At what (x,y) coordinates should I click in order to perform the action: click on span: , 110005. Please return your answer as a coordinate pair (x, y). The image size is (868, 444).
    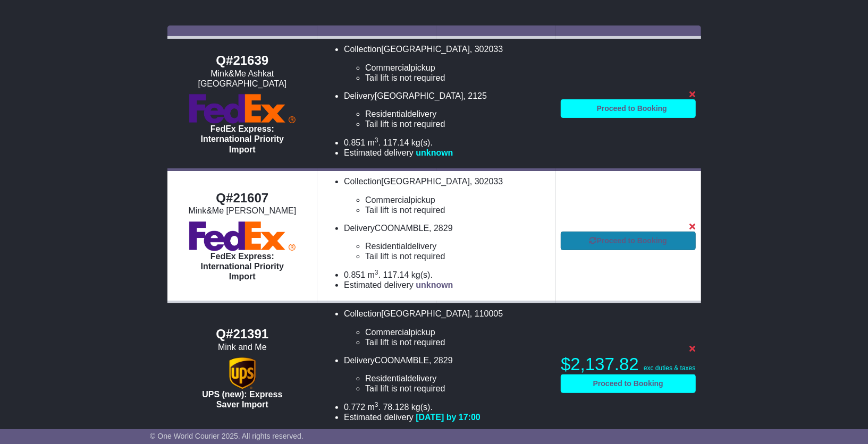
    Looking at the image, I should click on (487, 313).